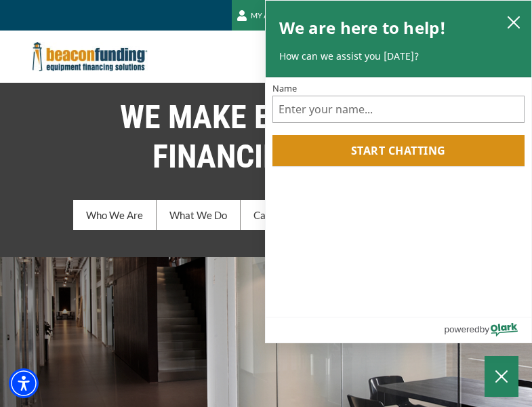 The image size is (532, 407). What do you see at coordinates (398, 109) in the screenshot?
I see `input: Name` at bounding box center [398, 109].